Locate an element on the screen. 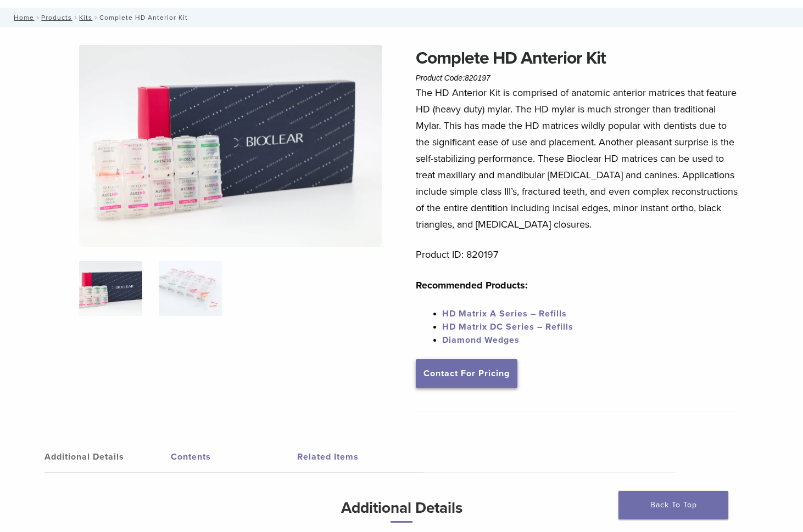 This screenshot has height=532, width=803. a: Additional Details is located at coordinates (108, 457).